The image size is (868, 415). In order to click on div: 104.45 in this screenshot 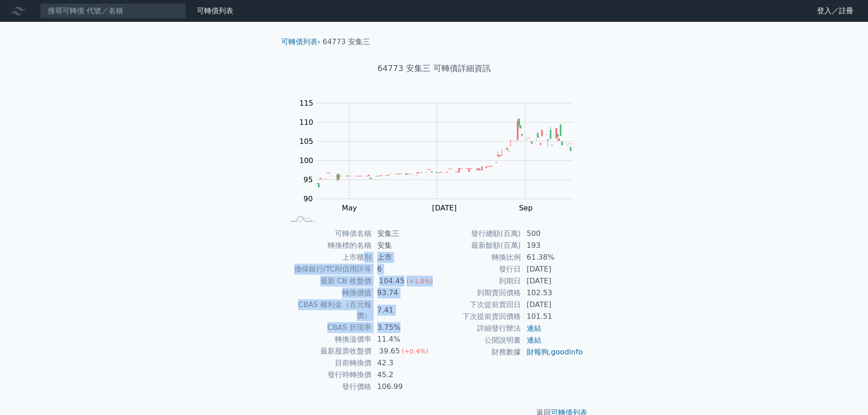, I will do `click(392, 281)`.